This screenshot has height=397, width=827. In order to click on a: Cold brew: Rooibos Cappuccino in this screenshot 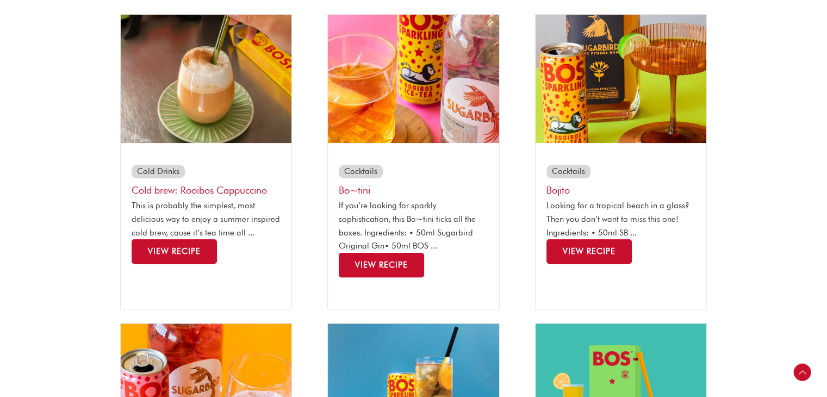, I will do `click(199, 190)`.